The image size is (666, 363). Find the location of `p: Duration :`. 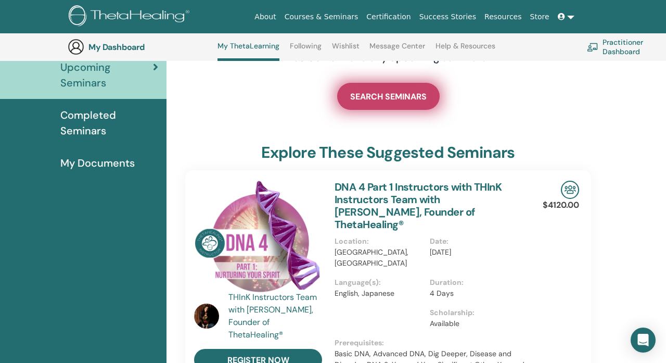

p: Duration : is located at coordinates (474, 282).